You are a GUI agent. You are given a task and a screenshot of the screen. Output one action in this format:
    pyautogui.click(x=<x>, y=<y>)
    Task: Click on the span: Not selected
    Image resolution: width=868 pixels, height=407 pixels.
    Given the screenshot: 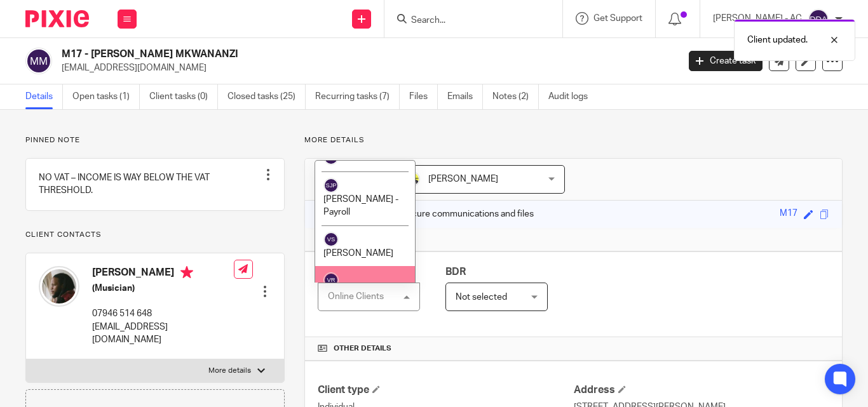 What is the action you would take?
    pyautogui.click(x=481, y=297)
    